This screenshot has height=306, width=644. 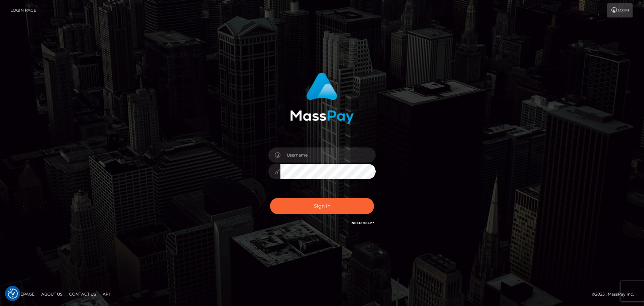 What do you see at coordinates (363, 223) in the screenshot?
I see `a: Need Help?` at bounding box center [363, 223].